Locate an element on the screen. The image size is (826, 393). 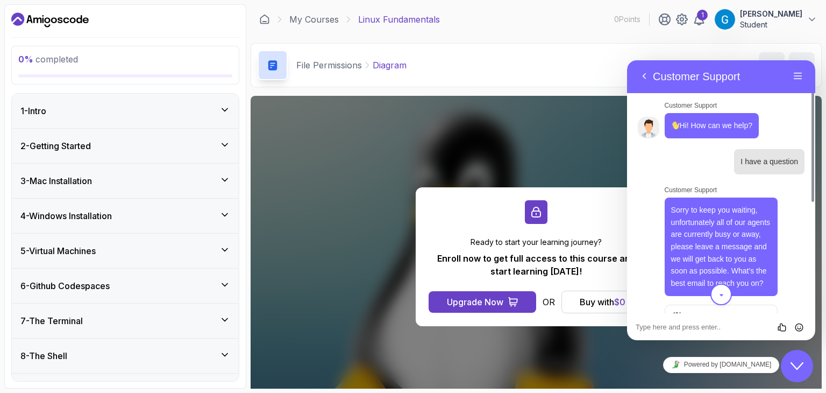
button: scroll to bottom is located at coordinates (94, 234).